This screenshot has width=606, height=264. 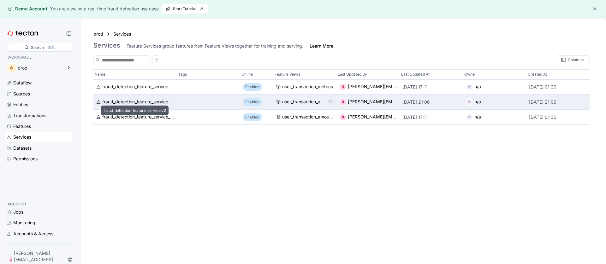 What do you see at coordinates (247, 74) in the screenshot?
I see `p: Online` at bounding box center [247, 74].